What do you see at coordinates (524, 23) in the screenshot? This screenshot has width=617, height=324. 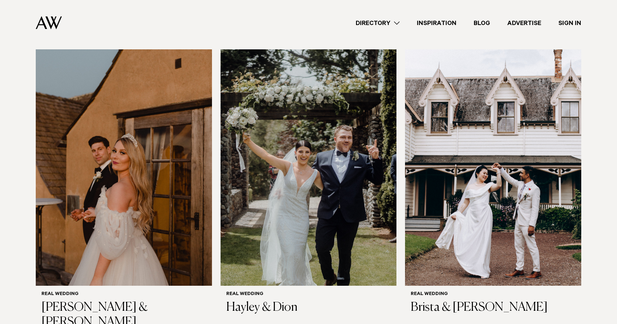 I see `a: Advertise` at bounding box center [524, 23].